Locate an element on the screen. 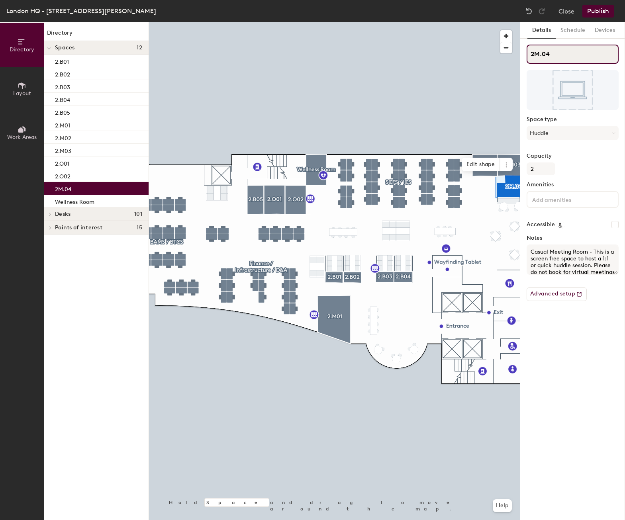 The width and height of the screenshot is (625, 520). p: 2.B03 is located at coordinates (63, 86).